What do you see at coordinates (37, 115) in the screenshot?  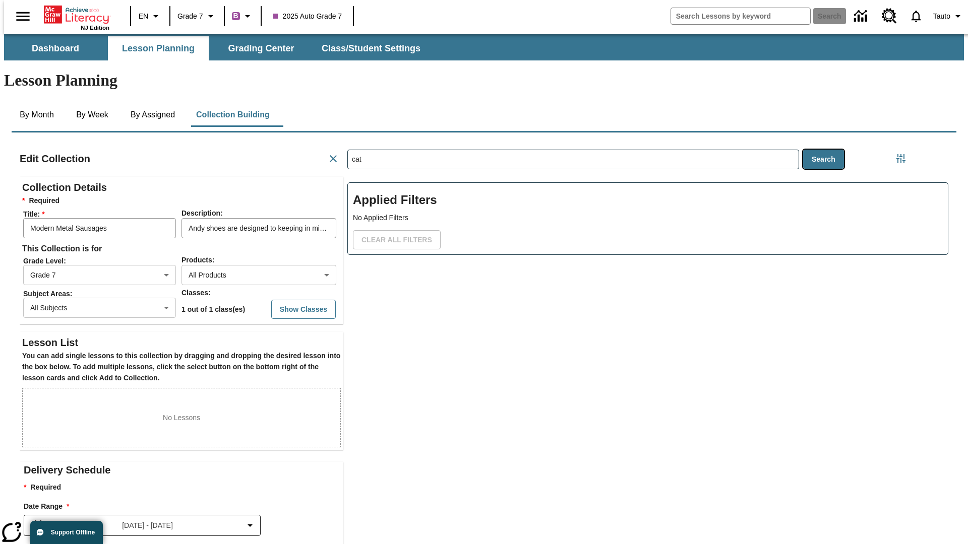 I see `button: By Month` at bounding box center [37, 115].